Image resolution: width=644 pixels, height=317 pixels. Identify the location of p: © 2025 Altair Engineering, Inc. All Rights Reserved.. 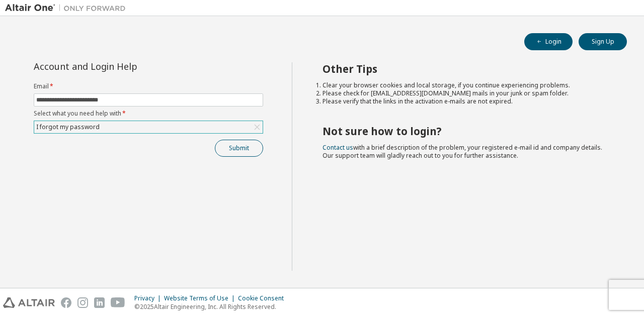
(212, 307).